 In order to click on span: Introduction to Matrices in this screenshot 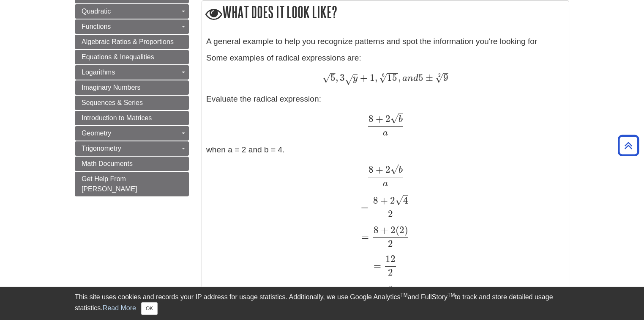, I will do `click(117, 118)`.